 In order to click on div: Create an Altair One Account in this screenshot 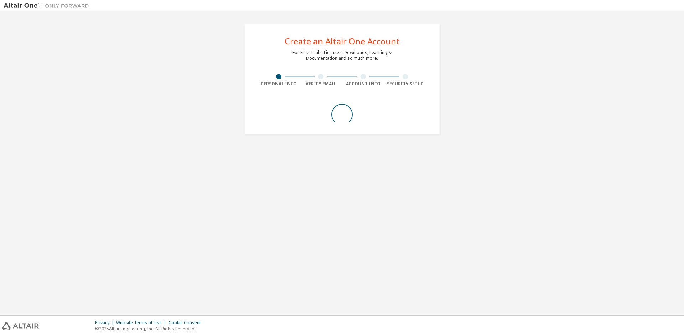, I will do `click(342, 41)`.